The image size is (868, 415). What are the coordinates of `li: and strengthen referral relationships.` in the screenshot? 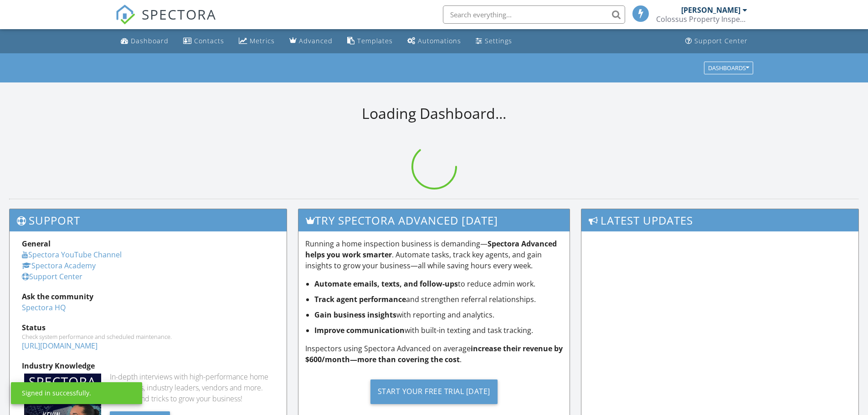 It's located at (439, 299).